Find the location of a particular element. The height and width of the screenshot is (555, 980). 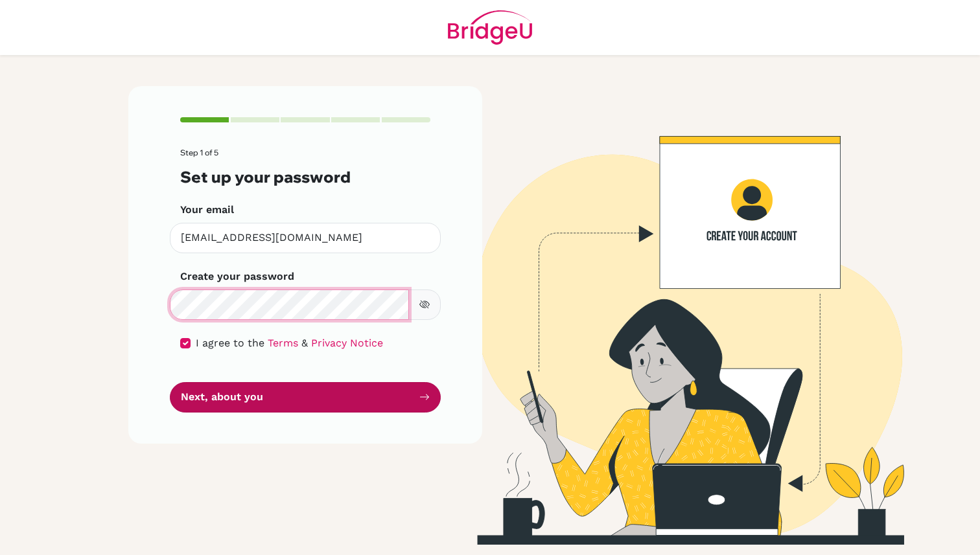

label: Create your password is located at coordinates (237, 276).